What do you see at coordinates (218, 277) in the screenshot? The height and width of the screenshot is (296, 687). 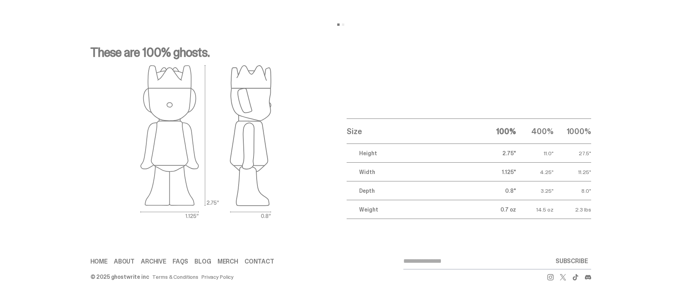 I see `a: Privacy Policy` at bounding box center [218, 277].